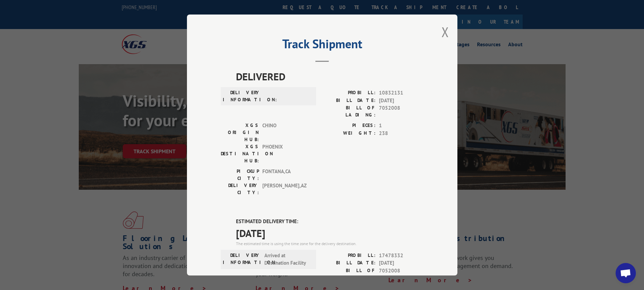 The width and height of the screenshot is (644, 290). I want to click on div: Open chat, so click(626, 274).